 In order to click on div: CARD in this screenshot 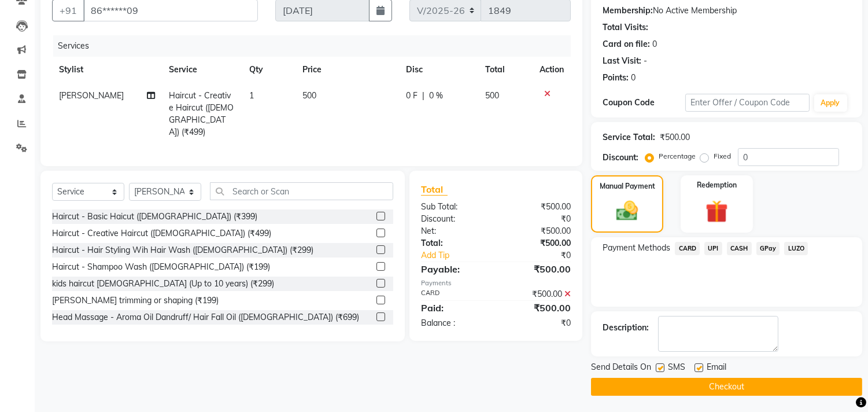, I will do `click(454, 294)`.